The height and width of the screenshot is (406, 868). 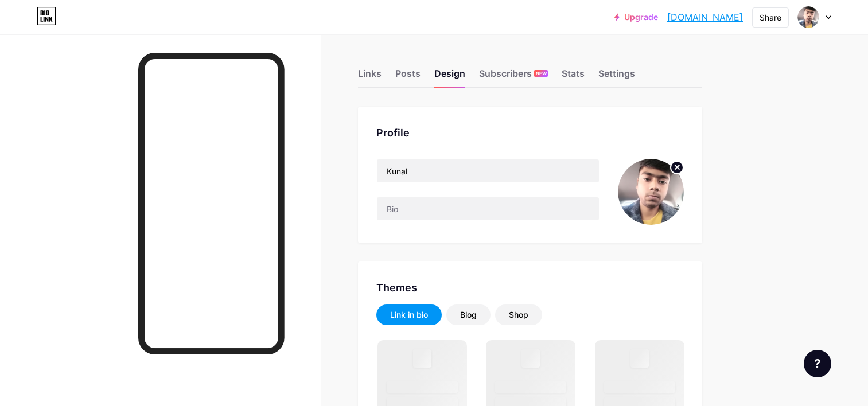 What do you see at coordinates (450, 77) in the screenshot?
I see `div: Design` at bounding box center [450, 77].